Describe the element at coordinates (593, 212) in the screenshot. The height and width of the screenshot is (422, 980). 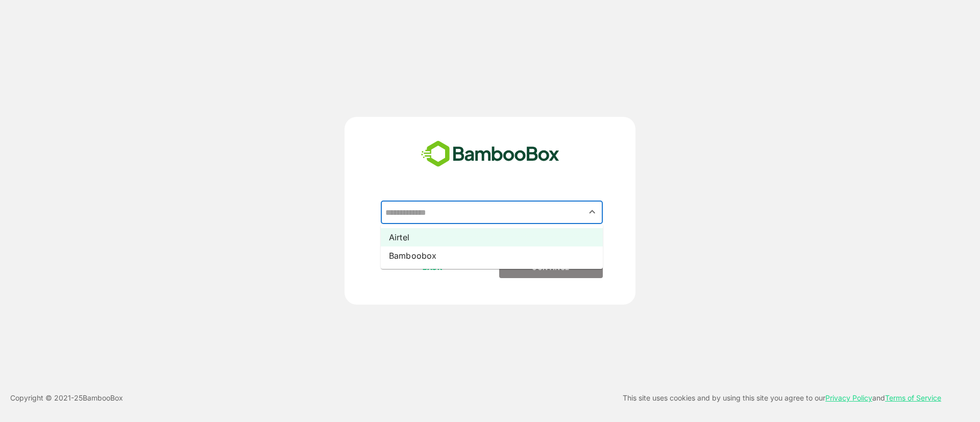
I see `button: Close` at that location.